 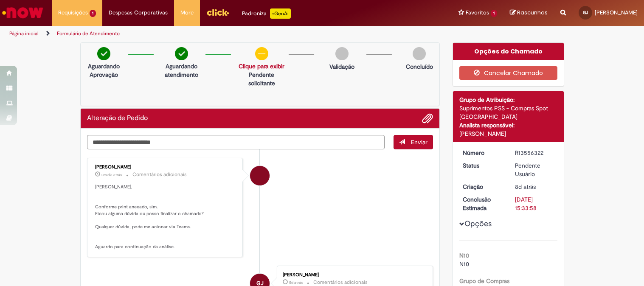 What do you see at coordinates (342, 67) in the screenshot?
I see `p: Validação` at bounding box center [342, 67].